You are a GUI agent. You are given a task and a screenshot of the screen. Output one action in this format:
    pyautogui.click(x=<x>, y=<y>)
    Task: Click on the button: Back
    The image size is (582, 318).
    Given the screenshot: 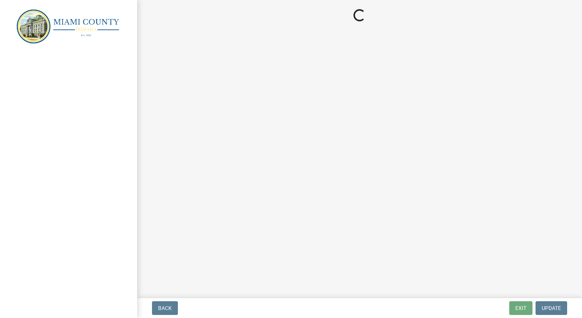 What is the action you would take?
    pyautogui.click(x=165, y=308)
    